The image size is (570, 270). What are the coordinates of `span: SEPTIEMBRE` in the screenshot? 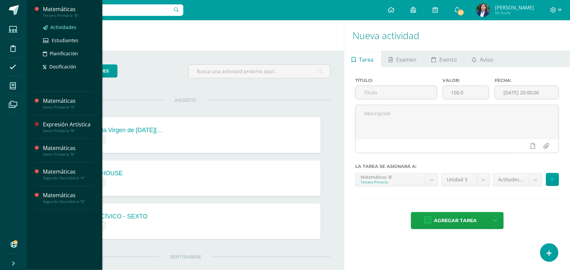 It's located at (185, 257).